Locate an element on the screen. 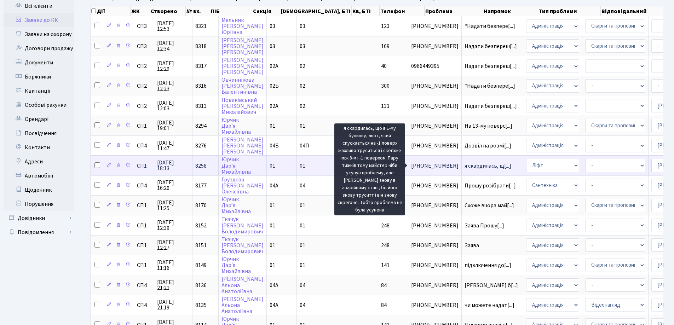 The image size is (674, 325). a: Квитанції is located at coordinates (39, 91).